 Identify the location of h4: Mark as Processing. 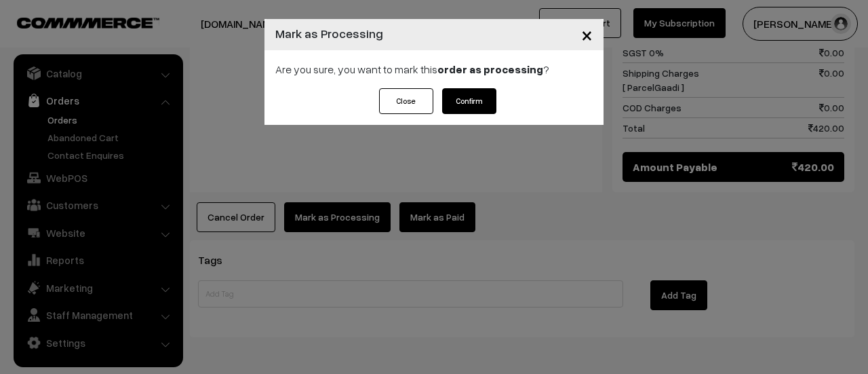
(329, 33).